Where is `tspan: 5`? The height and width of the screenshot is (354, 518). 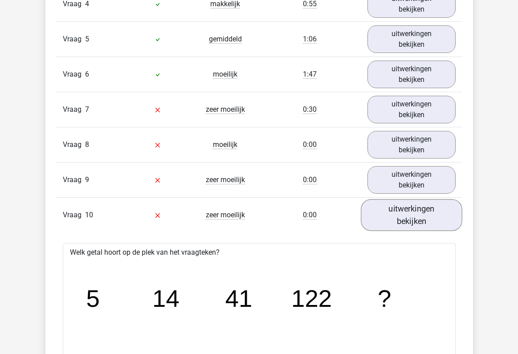 tspan: 5 is located at coordinates (93, 298).